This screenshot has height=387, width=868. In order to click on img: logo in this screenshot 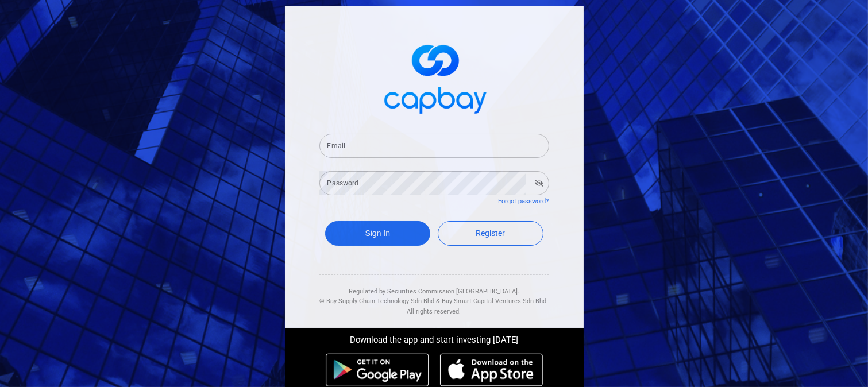, I will do `click(434, 77)`.